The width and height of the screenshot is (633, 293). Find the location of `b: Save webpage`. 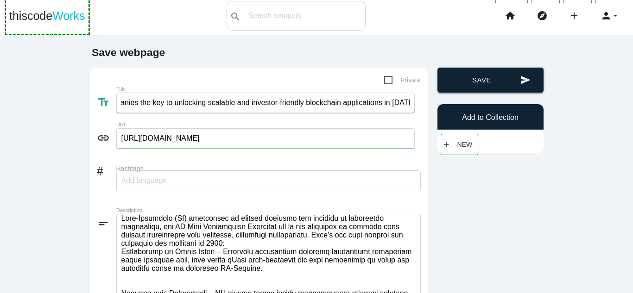

b: Save webpage is located at coordinates (128, 52).